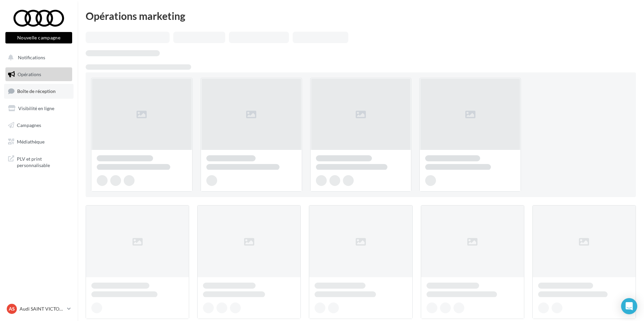 Image resolution: width=644 pixels, height=321 pixels. Describe the element at coordinates (31, 57) in the screenshot. I see `span: Notifications` at that location.